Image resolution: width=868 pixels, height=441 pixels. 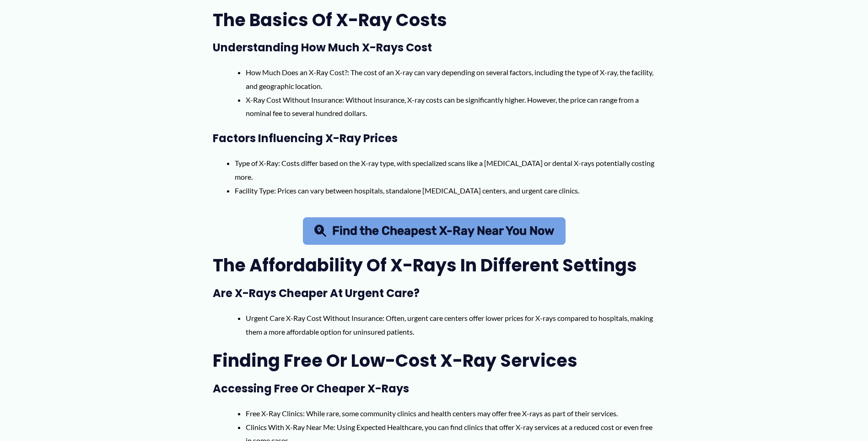 What do you see at coordinates (434, 387) in the screenshot?
I see `h3: Accessing Free or Cheaper X-Rays` at bounding box center [434, 387].